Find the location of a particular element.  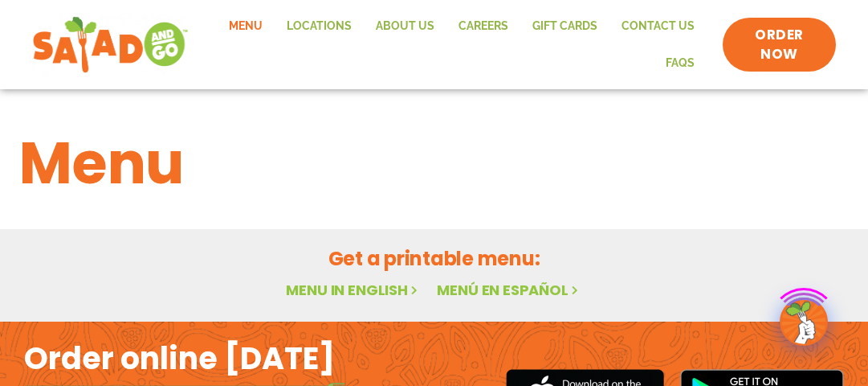

span: ORDER NOW is located at coordinates (779, 45).